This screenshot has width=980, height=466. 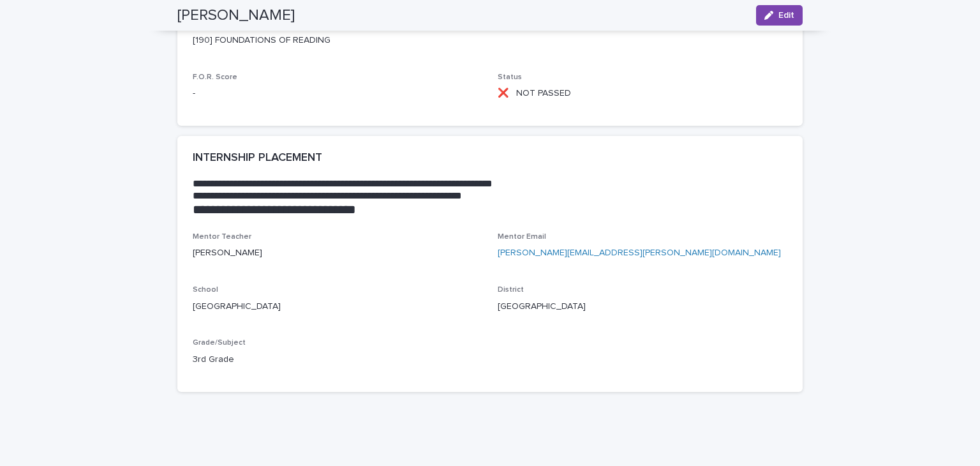 What do you see at coordinates (510, 77) in the screenshot?
I see `span: Status` at bounding box center [510, 77].